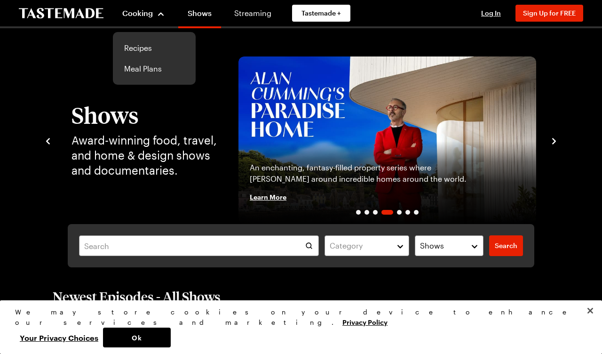  What do you see at coordinates (297, 327) in the screenshot?
I see `div: Privacy` at bounding box center [297, 327].